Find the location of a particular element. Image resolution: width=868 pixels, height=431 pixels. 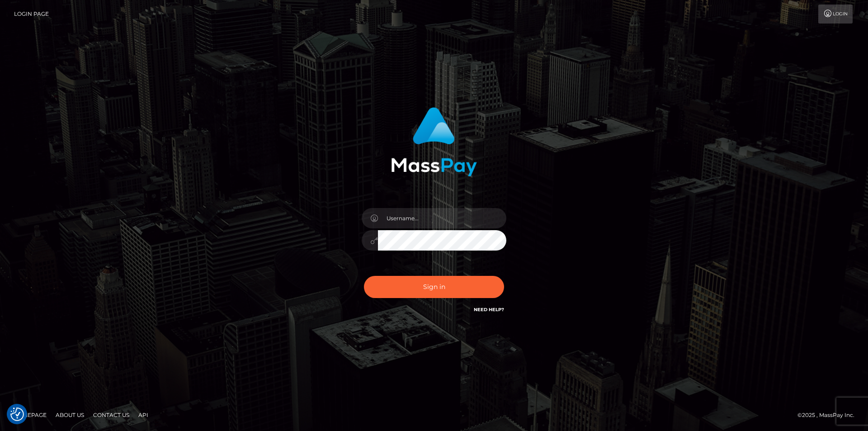

a: API is located at coordinates (143, 415).